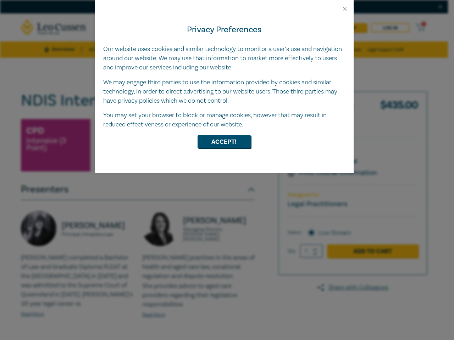 The width and height of the screenshot is (454, 340). Describe the element at coordinates (224, 59) in the screenshot. I see `p: Our website uses cookies and similar technology to monitor a user’s use and navigation around our...` at that location.